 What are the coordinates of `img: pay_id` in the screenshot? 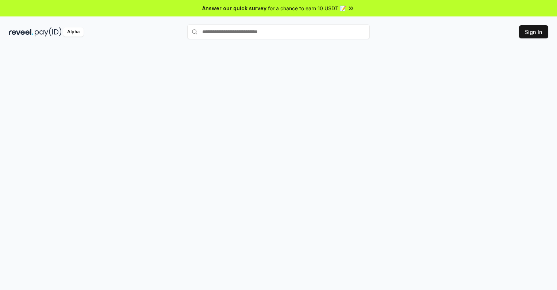 It's located at (48, 32).